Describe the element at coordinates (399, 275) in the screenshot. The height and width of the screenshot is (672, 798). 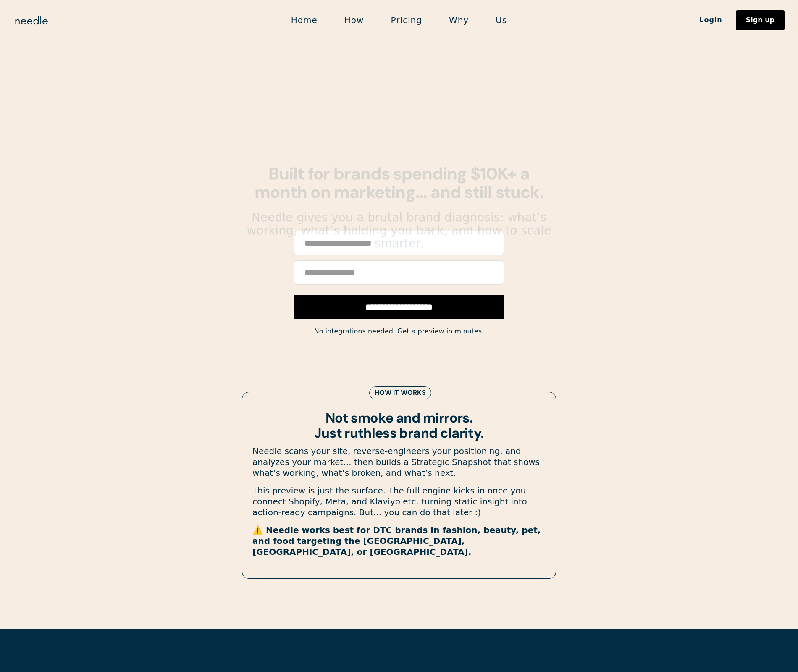
I see `form: Email Form` at that location.